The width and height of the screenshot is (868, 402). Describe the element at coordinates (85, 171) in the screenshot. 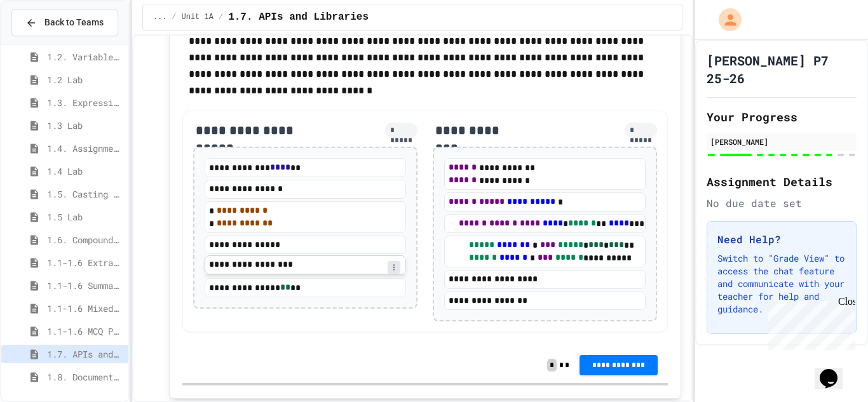

I see `span: 1.4 Lab` at that location.